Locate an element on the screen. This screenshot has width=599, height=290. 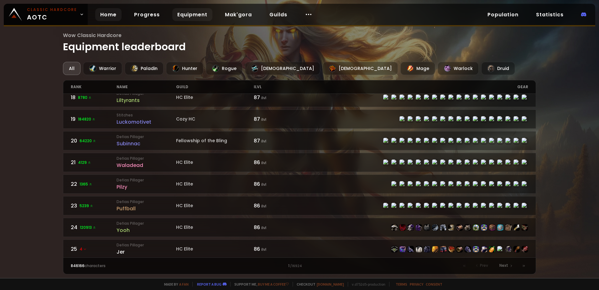
img: item-22436 is located at coordinates (427, 227).